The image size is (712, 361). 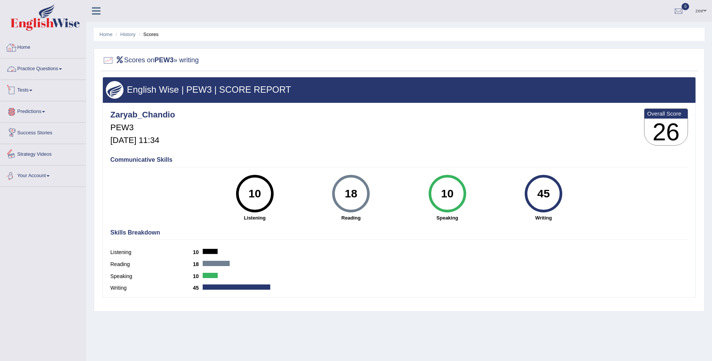 I want to click on div: 18, so click(x=351, y=194).